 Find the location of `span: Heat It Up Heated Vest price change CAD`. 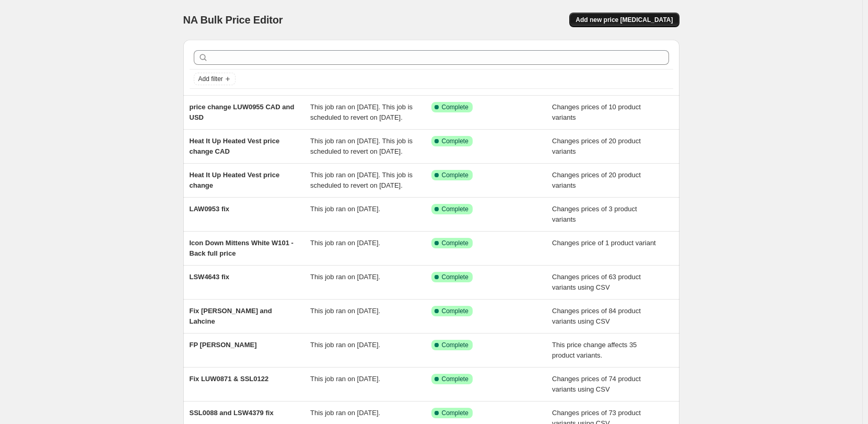

span: Heat It Up Heated Vest price change CAD is located at coordinates (234, 146).